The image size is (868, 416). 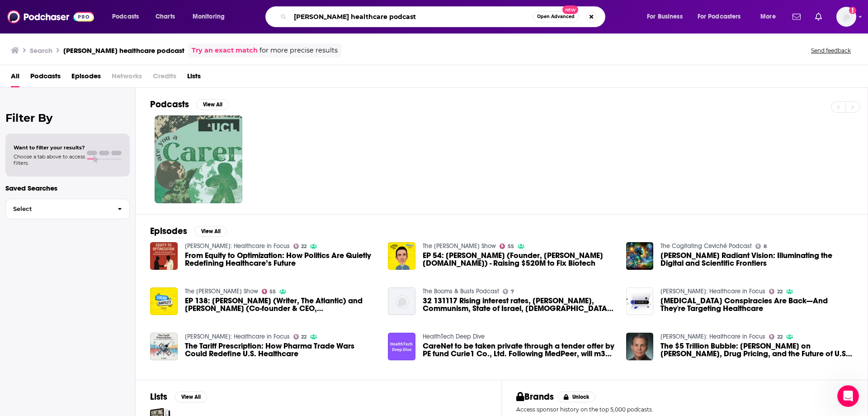 I want to click on button: Open AdvancedNew, so click(x=556, y=16).